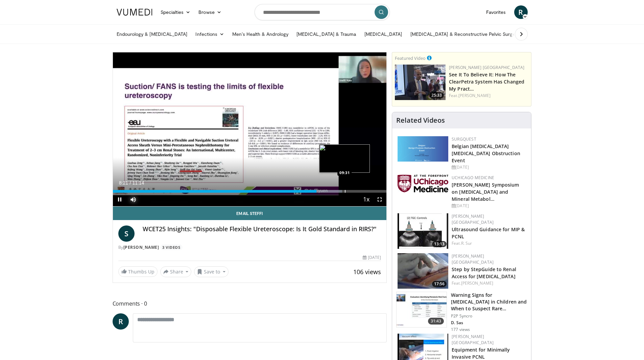  Describe the element at coordinates (496, 12) in the screenshot. I see `a: Favorites` at that location.